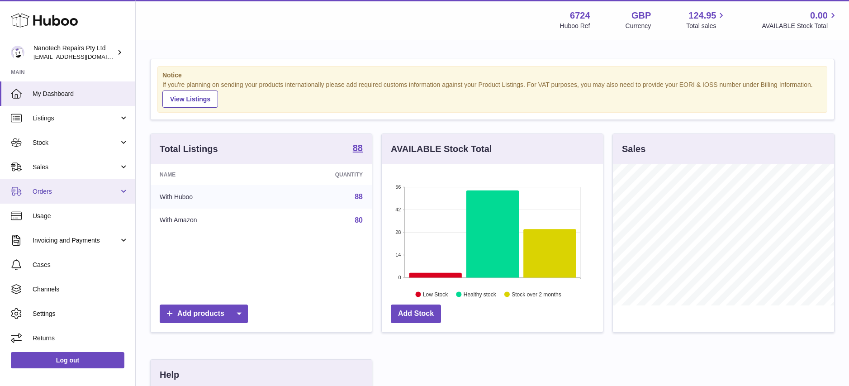  What do you see at coordinates (800, 20) in the screenshot?
I see `a: 0.00 AVAILABLE Stock Total` at bounding box center [800, 20].